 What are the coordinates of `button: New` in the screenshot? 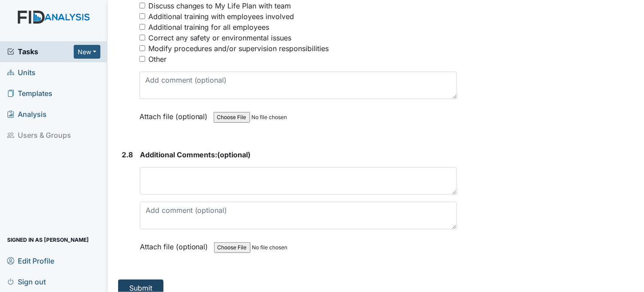 It's located at (87, 51).